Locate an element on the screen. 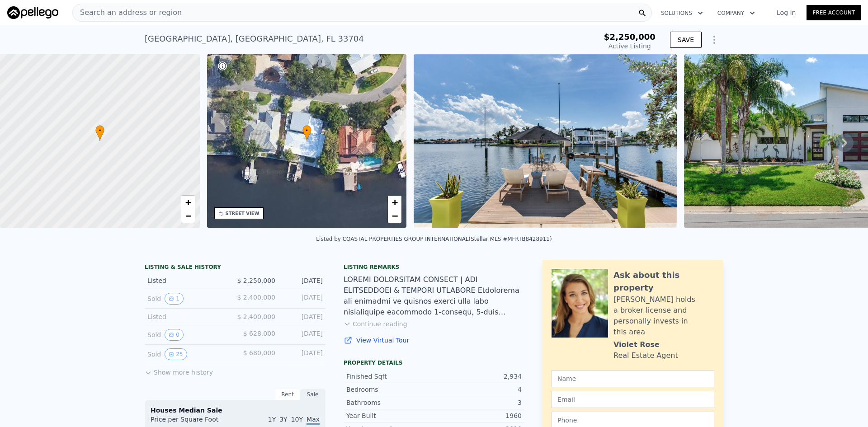  div: Sale is located at coordinates (313, 394).